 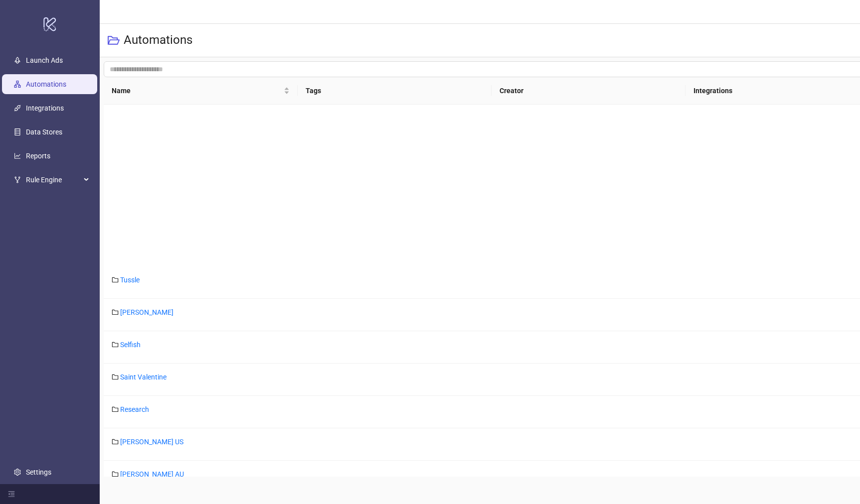 I want to click on a: Integrations, so click(x=45, y=108).